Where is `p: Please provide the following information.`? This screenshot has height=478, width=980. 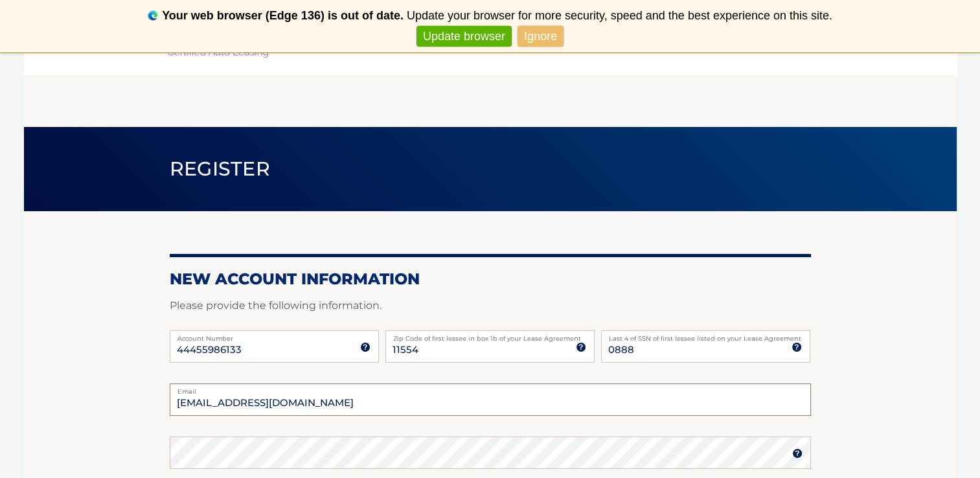 p: Please provide the following information. is located at coordinates (490, 306).